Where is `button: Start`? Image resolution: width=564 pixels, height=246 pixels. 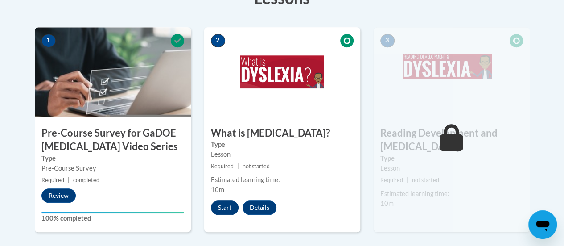
button: Start is located at coordinates (225, 207).